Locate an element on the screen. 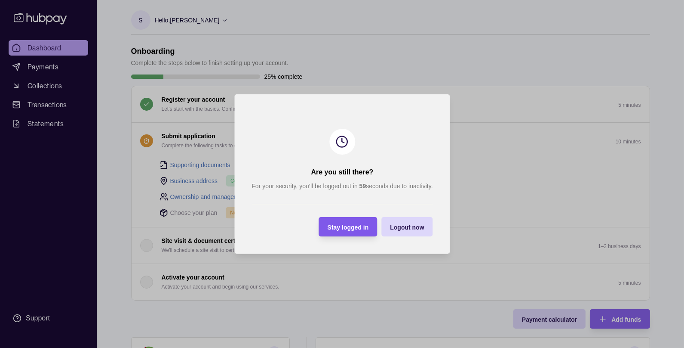 Image resolution: width=684 pixels, height=348 pixels. p: For your security, you’ll be logged out in seconds due to inactivity. is located at coordinates (342, 186).